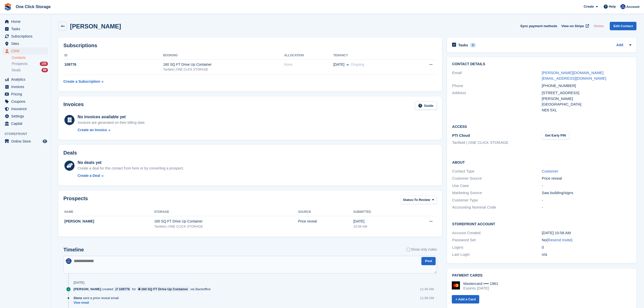 The image size is (644, 308). Describe the element at coordinates (633, 7) in the screenshot. I see `span: Account` at that location.